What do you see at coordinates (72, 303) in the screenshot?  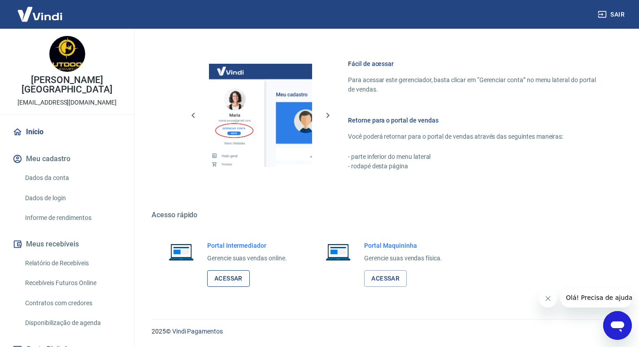 I see `a: Contratos com credores` at bounding box center [72, 303].